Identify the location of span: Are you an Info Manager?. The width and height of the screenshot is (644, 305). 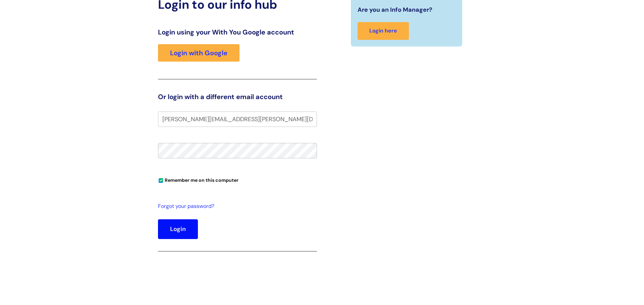
(394, 10).